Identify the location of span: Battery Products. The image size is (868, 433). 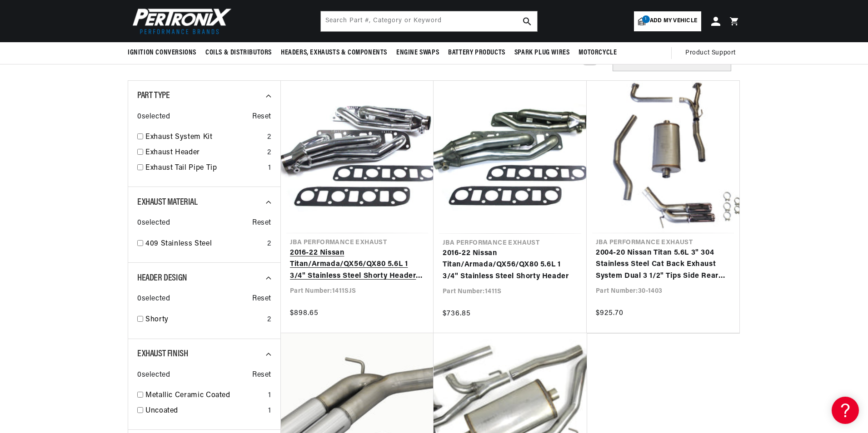
(477, 53).